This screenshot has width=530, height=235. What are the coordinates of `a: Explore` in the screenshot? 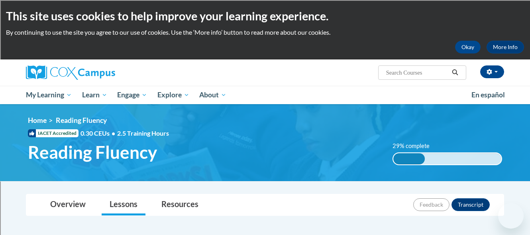 It's located at (173, 95).